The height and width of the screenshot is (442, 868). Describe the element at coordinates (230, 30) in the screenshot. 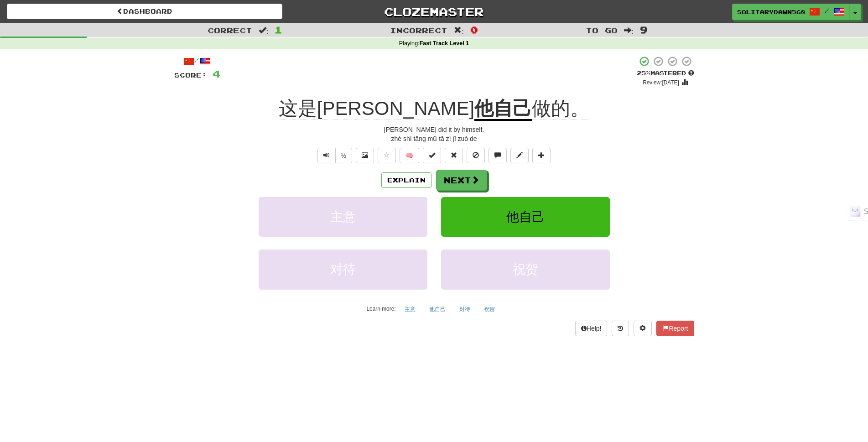

I see `span: Correct` at that location.